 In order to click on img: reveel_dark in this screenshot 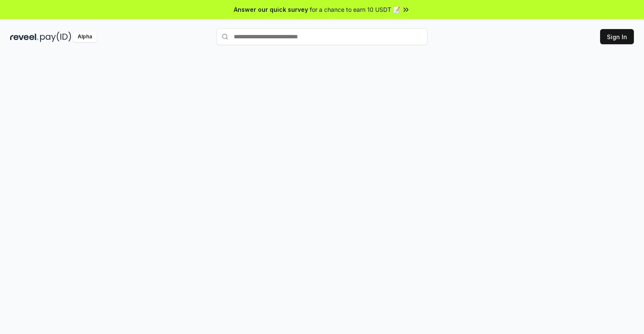, I will do `click(24, 37)`.